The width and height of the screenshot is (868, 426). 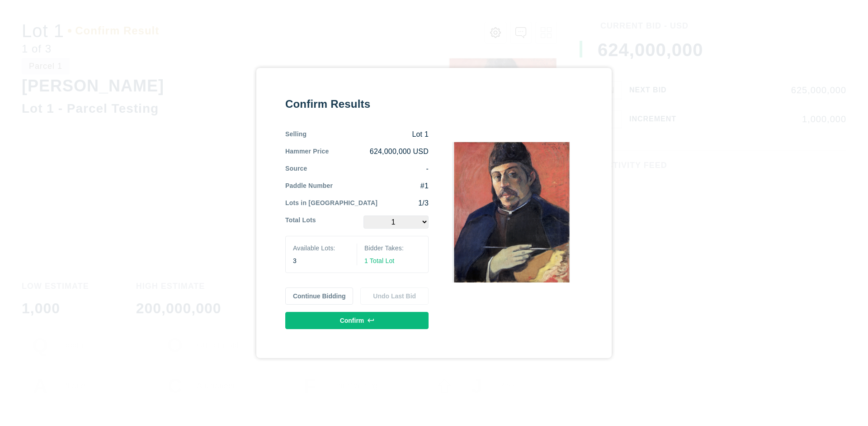 I want to click on div: Total Lots, so click(x=301, y=221).